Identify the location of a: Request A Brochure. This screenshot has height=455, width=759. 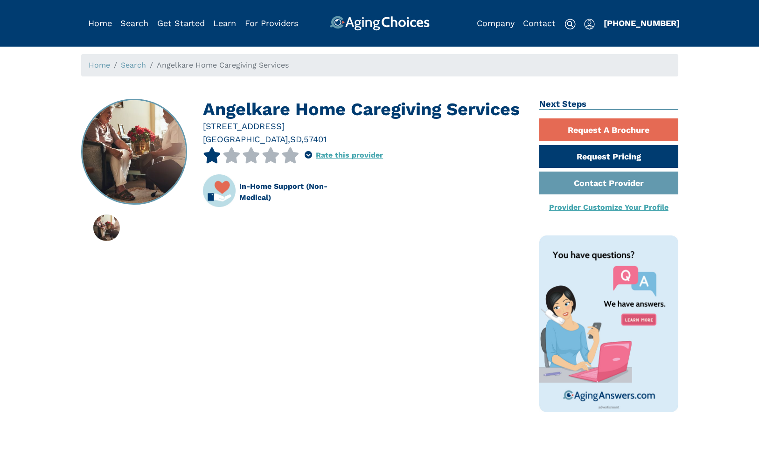
(608, 130).